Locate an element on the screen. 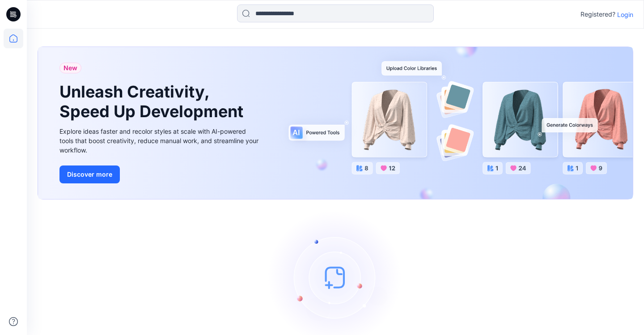 This screenshot has height=335, width=644. p: Login is located at coordinates (625, 14).